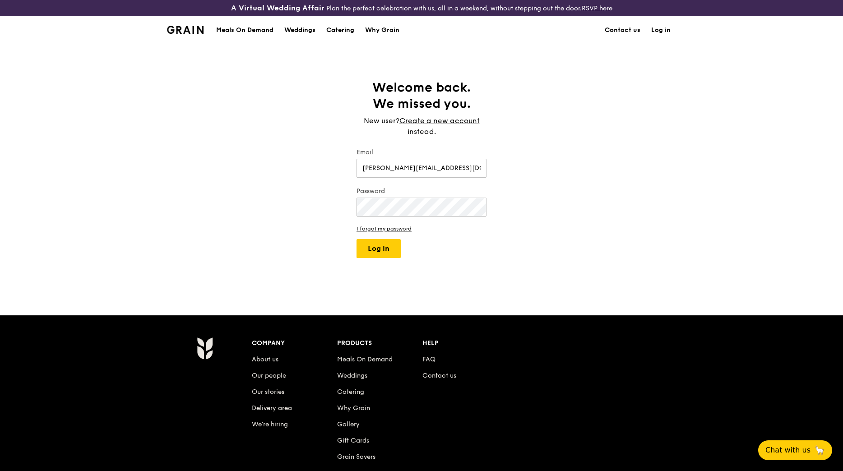 The width and height of the screenshot is (843, 471). I want to click on a: GrainGrain, so click(185, 29).